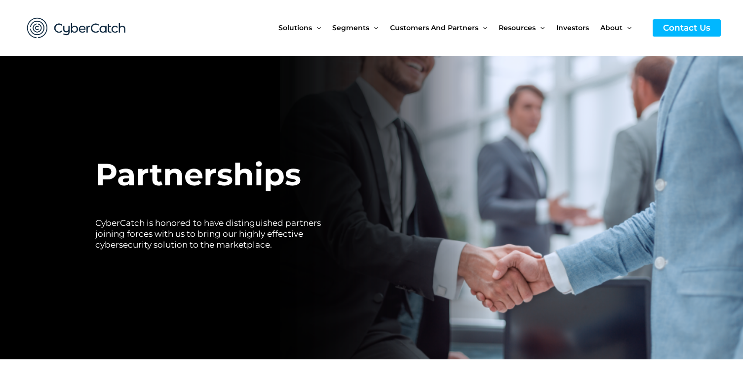 This screenshot has height=387, width=743. Describe the element at coordinates (77, 28) in the screenshot. I see `img: CyberCatch` at that location.